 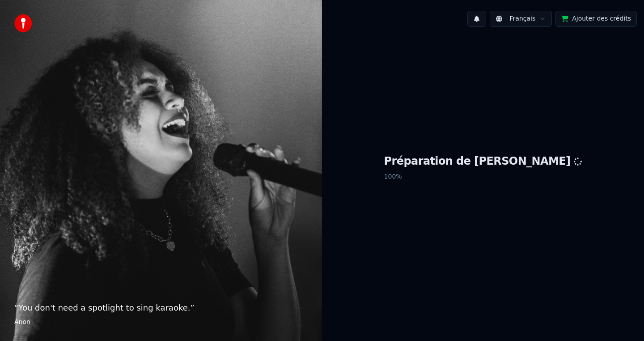 What do you see at coordinates (24, 24) in the screenshot?
I see `img: youka` at bounding box center [24, 24].